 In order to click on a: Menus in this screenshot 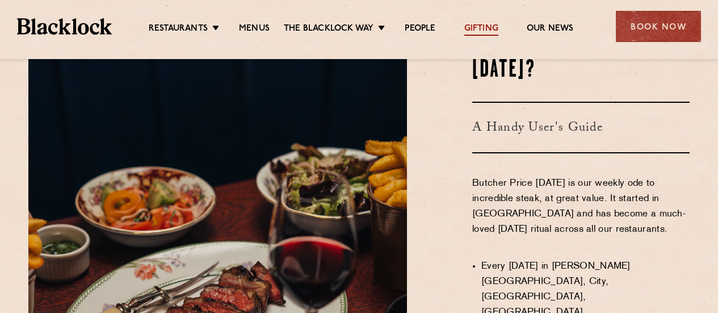, I will do `click(254, 29)`.